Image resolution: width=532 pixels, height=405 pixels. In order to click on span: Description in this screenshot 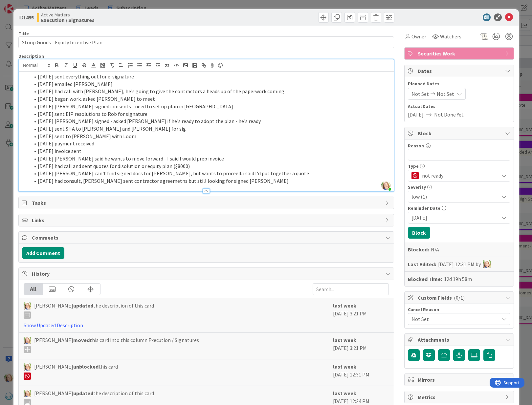, I will do `click(32, 56)`.